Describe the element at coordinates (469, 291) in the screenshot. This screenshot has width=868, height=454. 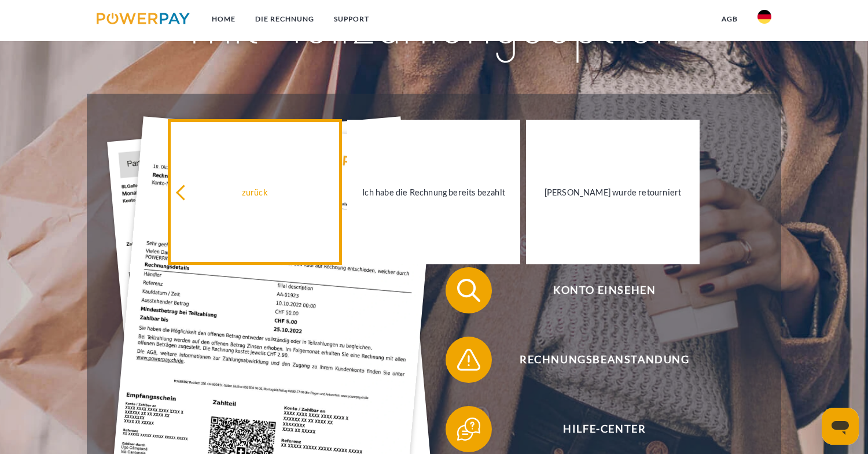
I see `img: qb_search.svg` at that location.